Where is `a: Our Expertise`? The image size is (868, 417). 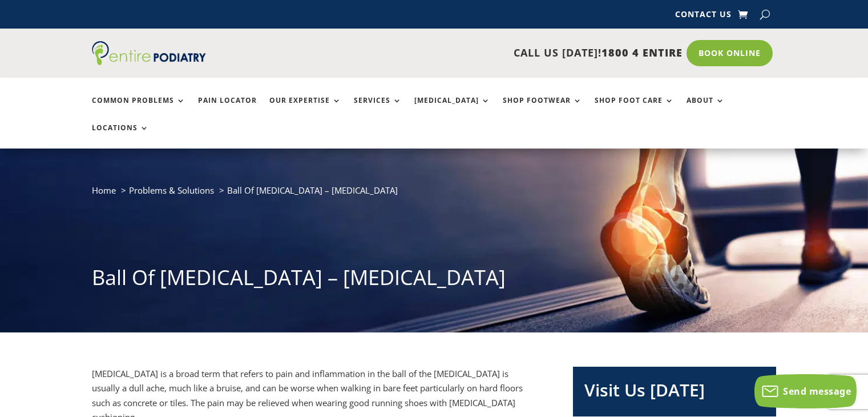
a: Our Expertise is located at coordinates (306, 108).